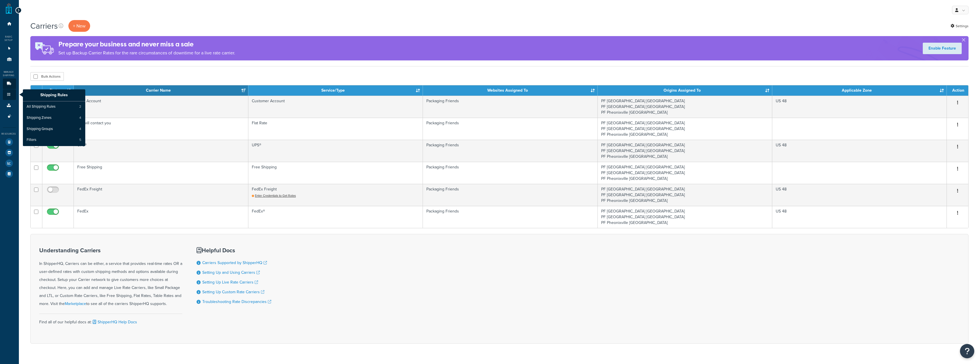  Describe the element at coordinates (236, 301) in the screenshot. I see `a: Troubleshooting Rate Discrepancies` at that location.